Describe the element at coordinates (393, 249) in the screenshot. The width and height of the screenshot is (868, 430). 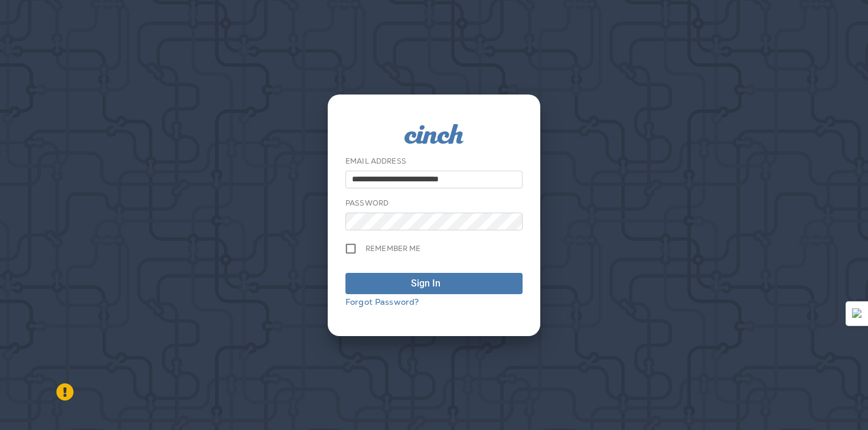
I see `span: Remember me` at that location.